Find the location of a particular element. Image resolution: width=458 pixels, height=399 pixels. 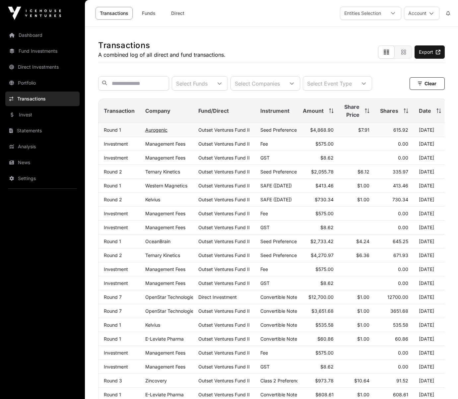

a: Kelvius is located at coordinates (153, 325).